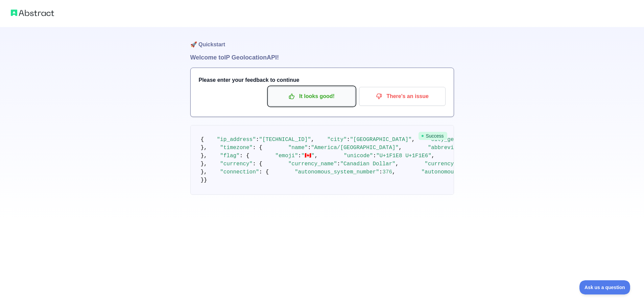 The width and height of the screenshot is (644, 308). What do you see at coordinates (449, 164) in the screenshot?
I see `span: "currency_code"` at bounding box center [449, 164].